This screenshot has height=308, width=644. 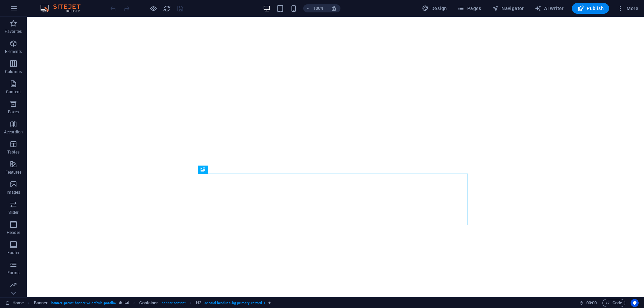 What do you see at coordinates (84, 303) in the screenshot?
I see `span: . banner .preset-banner-v3-default .parallax` at bounding box center [84, 303].